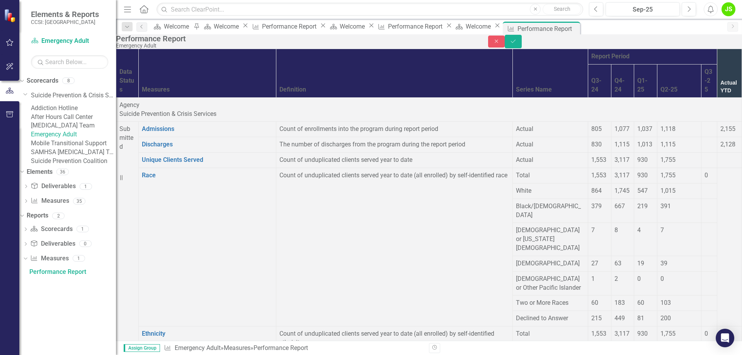 Image resolution: width=742 pixels, height=355 pixels. Describe the element at coordinates (73, 161) in the screenshot. I see `a: Suicide Prevention Coalition` at that location.